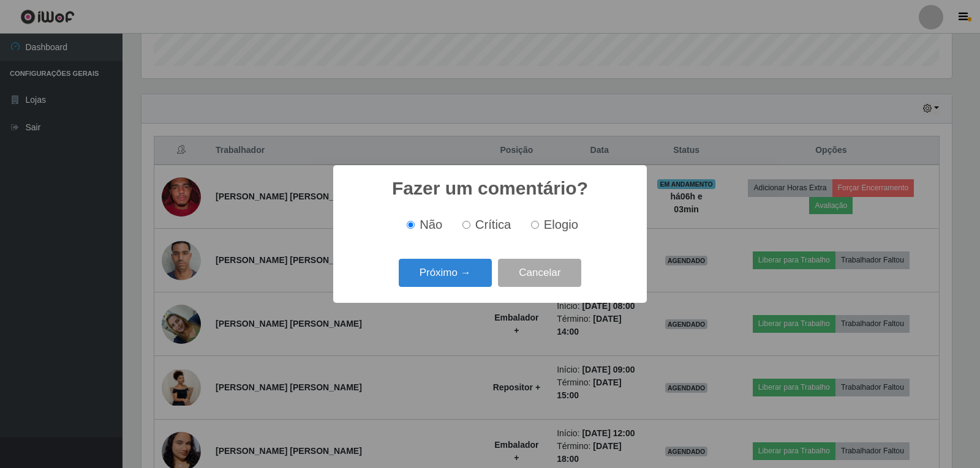  Describe the element at coordinates (493, 225) in the screenshot. I see `span: Crítica` at that location.